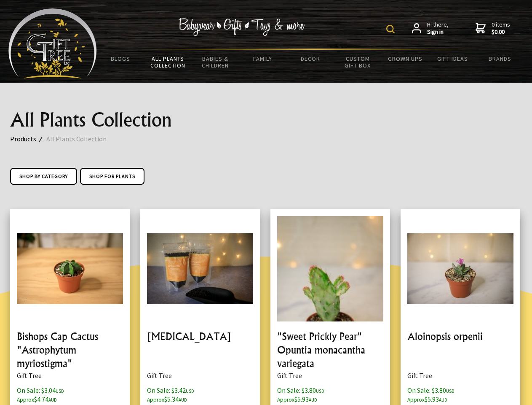 Image resolution: width=532 pixels, height=405 pixels. Describe the element at coordinates (112, 176) in the screenshot. I see `a: Shop for Plants` at that location.